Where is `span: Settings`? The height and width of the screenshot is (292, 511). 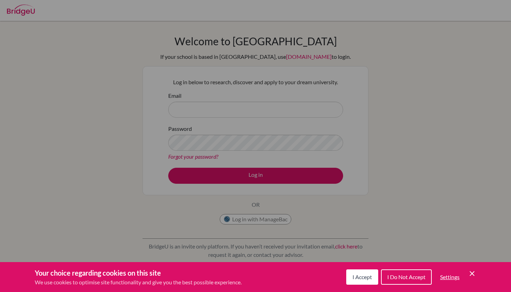
span: Settings is located at coordinates (450, 276).